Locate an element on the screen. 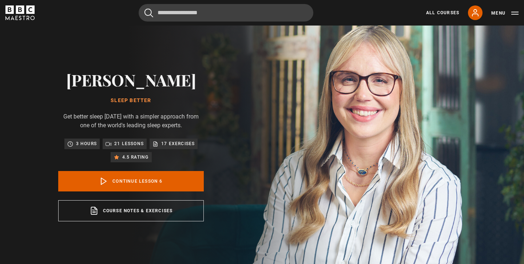 This screenshot has height=264, width=524. button: Submit the search query is located at coordinates (149, 13).